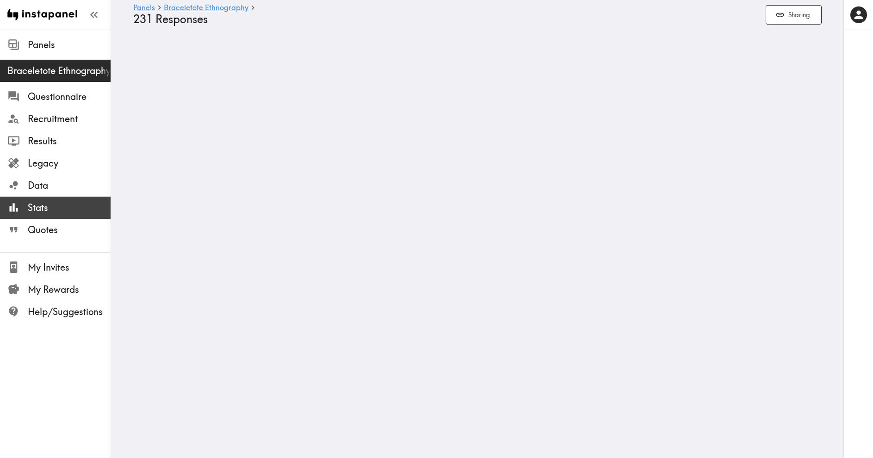  What do you see at coordinates (69, 230) in the screenshot?
I see `span: Quotes` at bounding box center [69, 230].